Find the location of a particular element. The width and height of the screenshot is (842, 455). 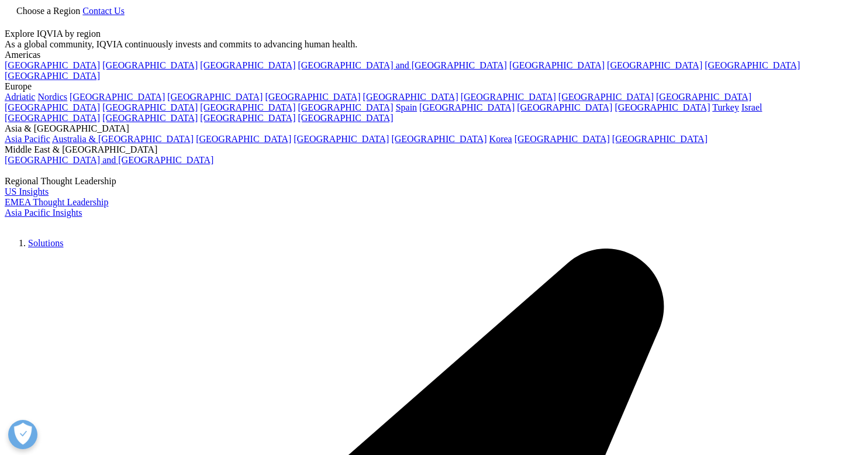

a: Solutions is located at coordinates (46, 243).